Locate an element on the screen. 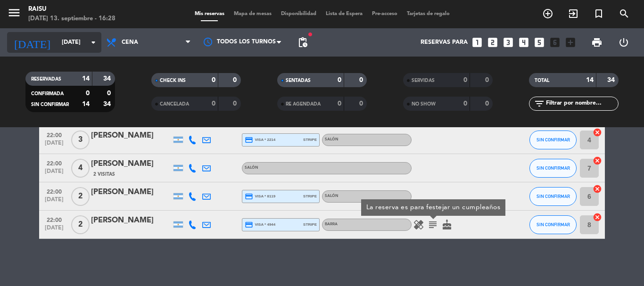 The image size is (644, 286). span: SENTADAS is located at coordinates (298, 81).